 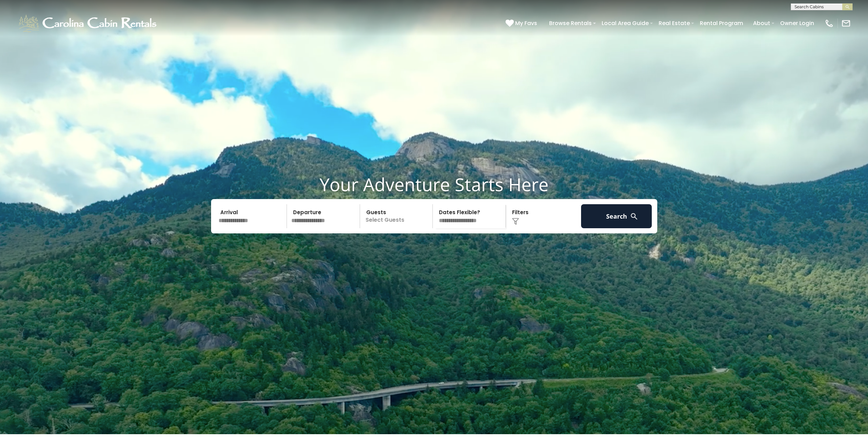 What do you see at coordinates (88, 23) in the screenshot?
I see `img: White-1-1-2.png` at bounding box center [88, 23].